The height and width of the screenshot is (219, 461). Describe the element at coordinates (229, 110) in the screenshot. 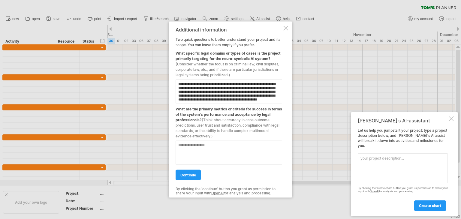

I see `div: Two quick questions to better understand your project and its scope. You can leave them empty if ...` at that location.